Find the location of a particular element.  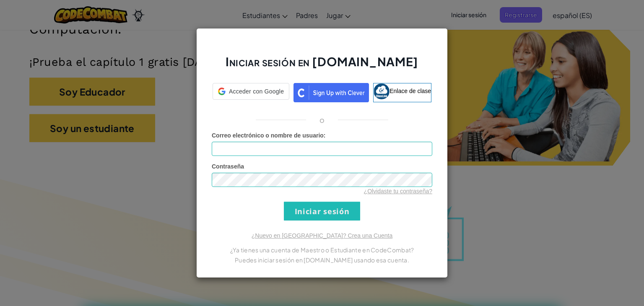

font: ¿Olvidaste tu contraseña? is located at coordinates (398, 191).